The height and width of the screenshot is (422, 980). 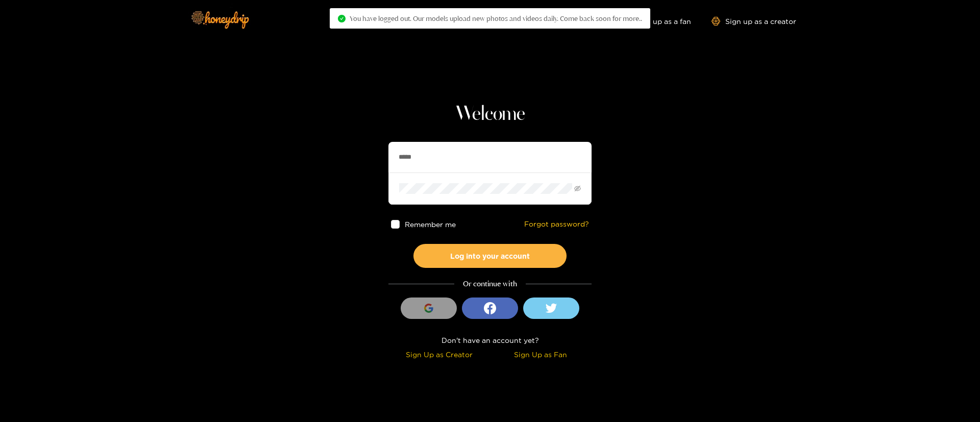 I want to click on span: You have logged out. Our models upload new photos and videos daily. Come back soon for more.., so click(x=495, y=18).